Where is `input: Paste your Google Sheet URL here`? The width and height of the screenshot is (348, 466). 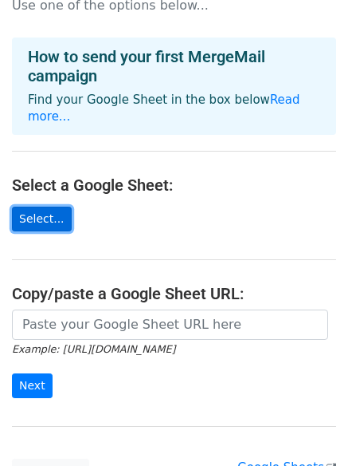
input: Paste your Google Sheet URL here is located at coordinates (170, 325).